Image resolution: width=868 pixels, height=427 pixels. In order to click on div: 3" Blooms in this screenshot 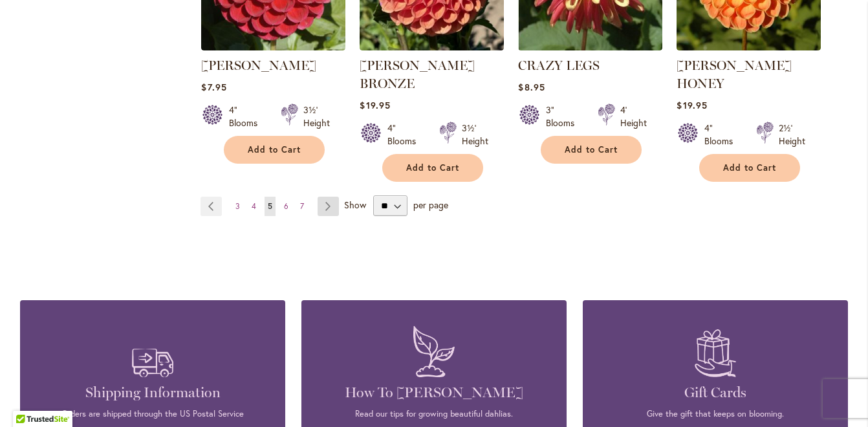, I will do `click(564, 116)`.